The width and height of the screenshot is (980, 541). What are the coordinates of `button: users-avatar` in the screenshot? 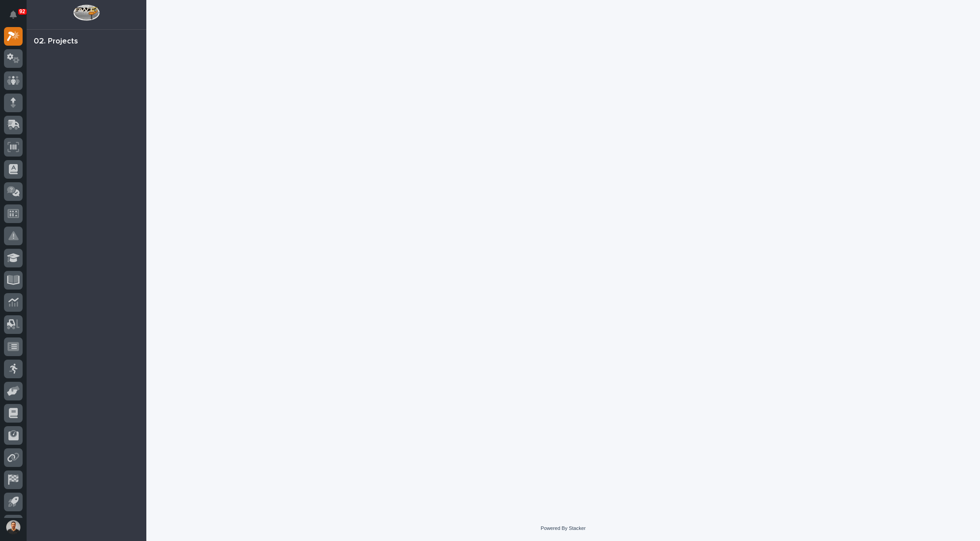 It's located at (13, 527).